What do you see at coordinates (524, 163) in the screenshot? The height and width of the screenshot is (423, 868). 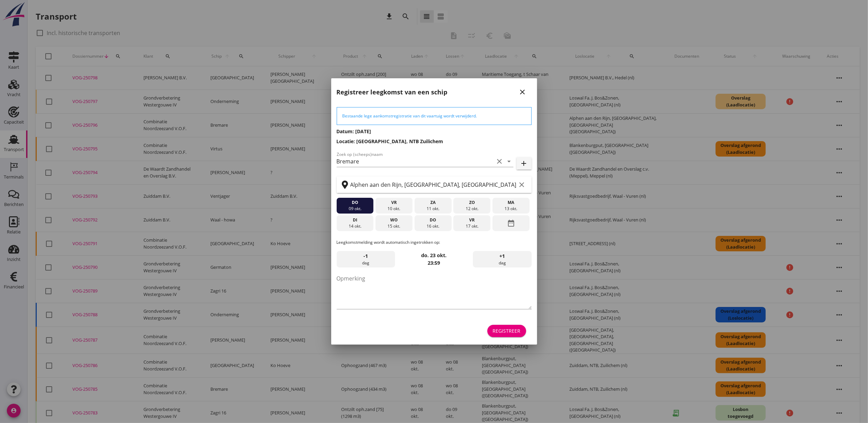 I see `i: add` at bounding box center [524, 163].